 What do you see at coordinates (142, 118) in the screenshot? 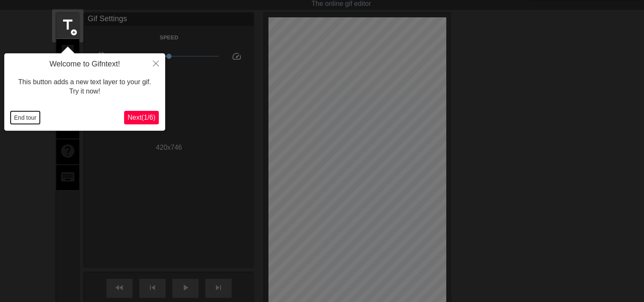
I see `button: Next` at bounding box center [142, 118].